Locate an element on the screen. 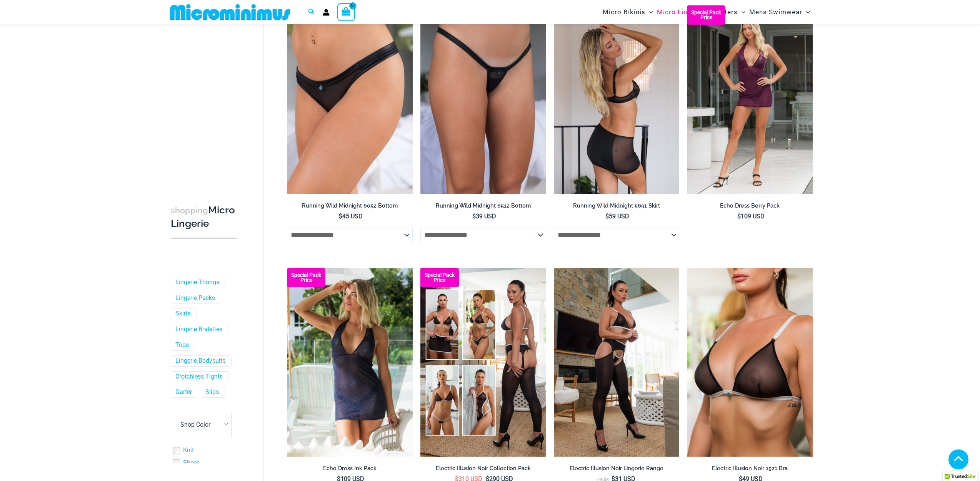 The height and width of the screenshot is (481, 980). a: Garter is located at coordinates (183, 392).